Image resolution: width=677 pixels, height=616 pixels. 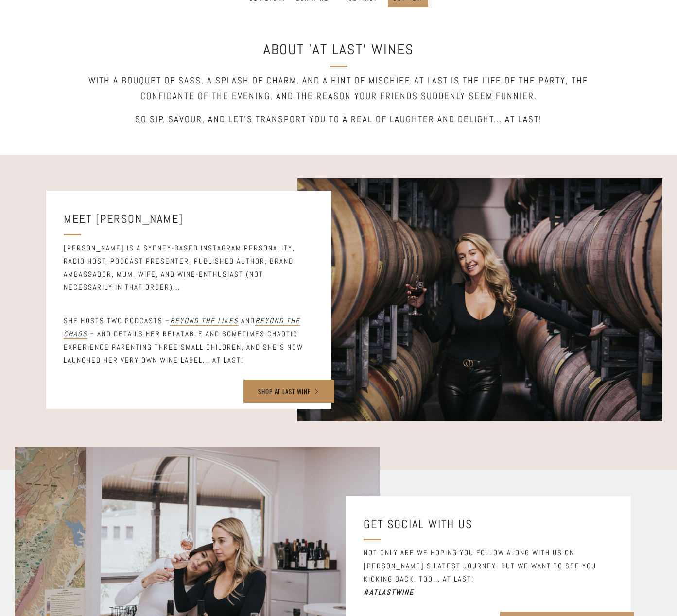 I want to click on h5: With a bouquet of sass, a splash of charm, and a hint of mischief. At Last is the life of the par..., so click(x=338, y=88).